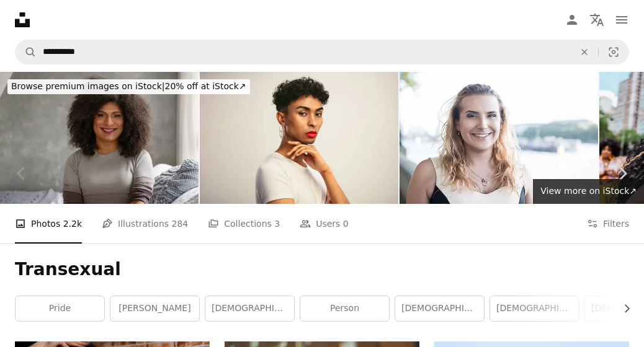  What do you see at coordinates (128, 86) in the screenshot?
I see `span: 20% off at iStock ↗` at bounding box center [128, 86].